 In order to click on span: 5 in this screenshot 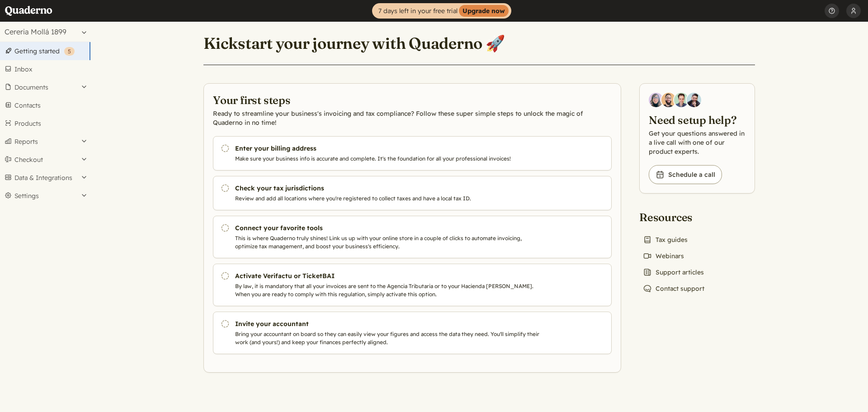, I will do `click(69, 51)`.